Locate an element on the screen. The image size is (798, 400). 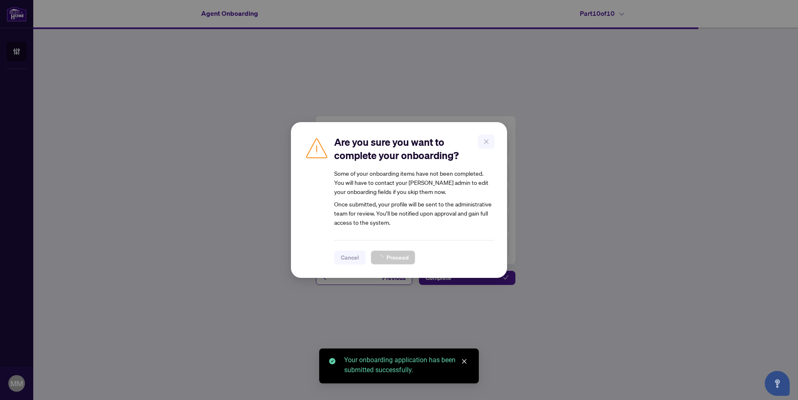
h2: Are you sure you want to complete your onboarding? is located at coordinates (414, 149).